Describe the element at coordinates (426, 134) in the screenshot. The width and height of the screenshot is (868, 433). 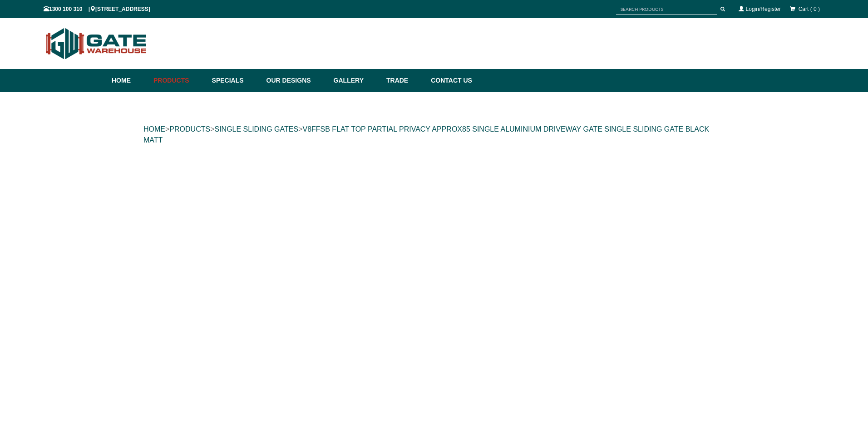
I see `a: V8FFSB FLAT TOP PARTIAL PRIVACY APPROX85 SINGLE ALUMINIUM DRIVEWAY GATE SINGLE SLIDING GATE BLACK...` at that location.